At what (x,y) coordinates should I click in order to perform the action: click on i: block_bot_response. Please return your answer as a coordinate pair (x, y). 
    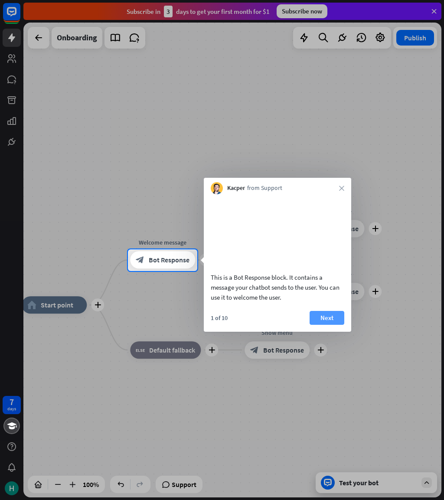
    Looking at the image, I should click on (140, 260).